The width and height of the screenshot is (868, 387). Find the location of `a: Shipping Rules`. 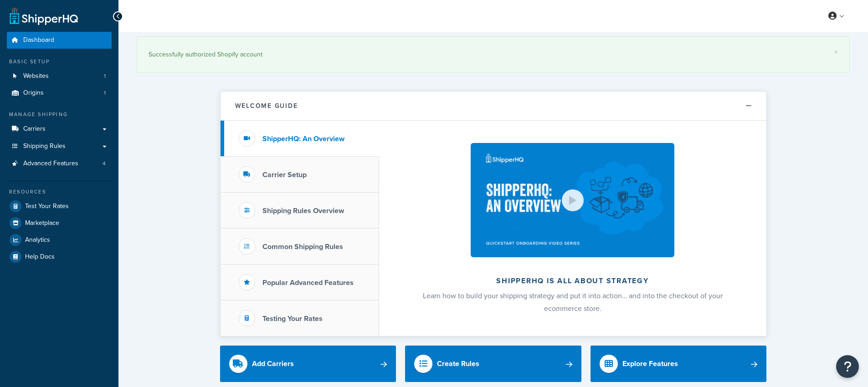

a: Shipping Rules is located at coordinates (60, 146).